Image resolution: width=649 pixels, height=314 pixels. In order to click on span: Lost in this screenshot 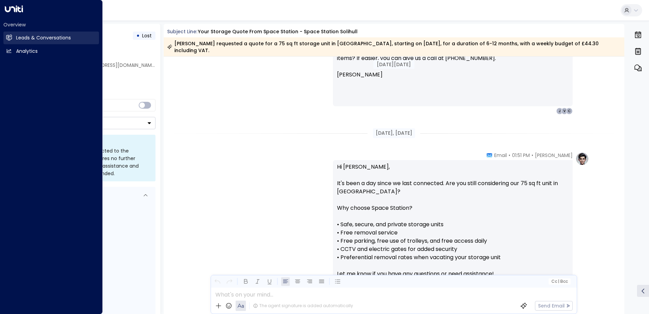, I will do `click(147, 36)`.